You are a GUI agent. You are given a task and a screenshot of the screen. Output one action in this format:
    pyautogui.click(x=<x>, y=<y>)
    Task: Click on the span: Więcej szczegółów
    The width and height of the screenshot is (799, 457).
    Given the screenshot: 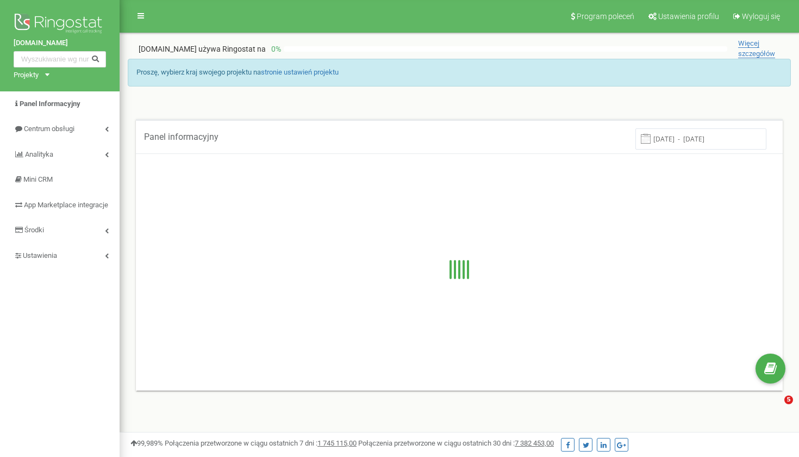 What is the action you would take?
    pyautogui.click(x=757, y=48)
    